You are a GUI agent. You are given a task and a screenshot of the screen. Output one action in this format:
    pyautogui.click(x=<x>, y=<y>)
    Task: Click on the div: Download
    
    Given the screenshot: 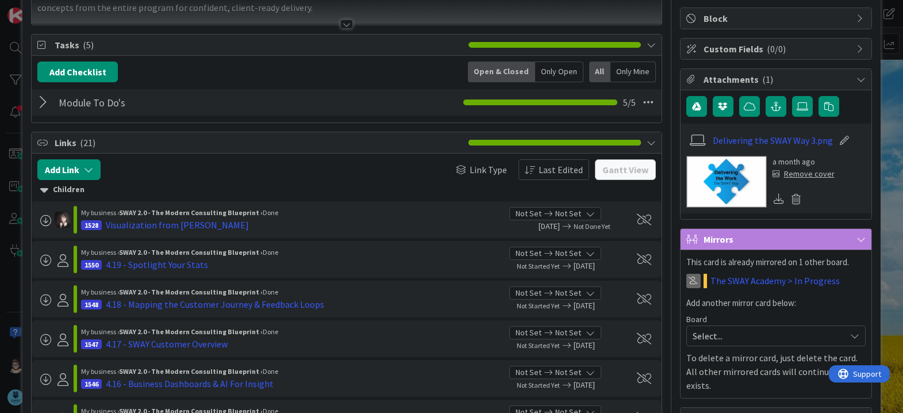 What is the action you would take?
    pyautogui.click(x=779, y=199)
    